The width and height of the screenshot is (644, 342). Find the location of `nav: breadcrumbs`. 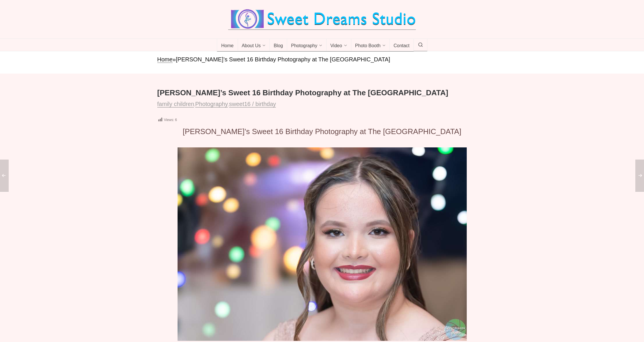

nav: breadcrumbs is located at coordinates (322, 59).